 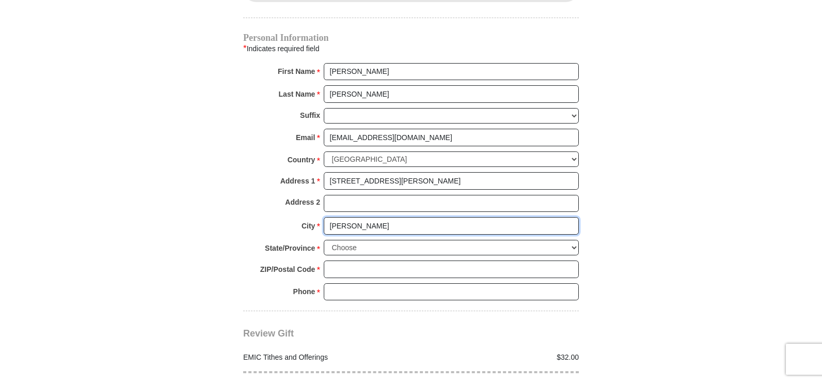 I want to click on strong: Country, so click(x=302, y=160).